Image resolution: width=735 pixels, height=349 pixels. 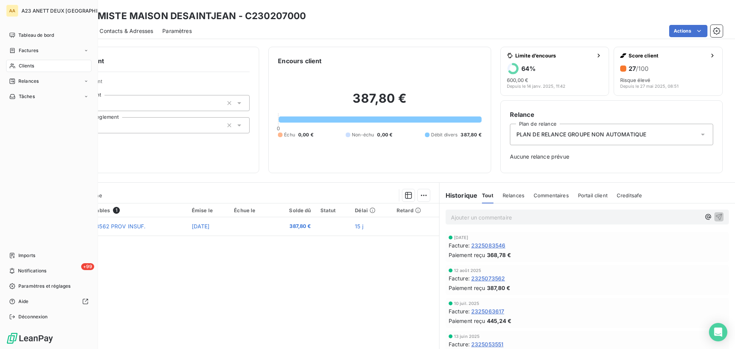 I want to click on div: Solde dû, so click(x=294, y=210).